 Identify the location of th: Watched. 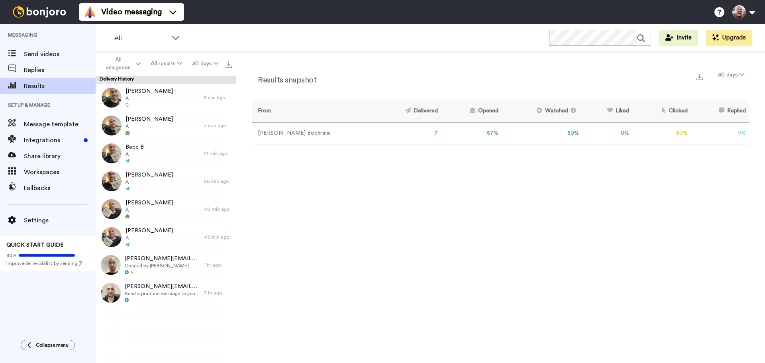
(542, 111).